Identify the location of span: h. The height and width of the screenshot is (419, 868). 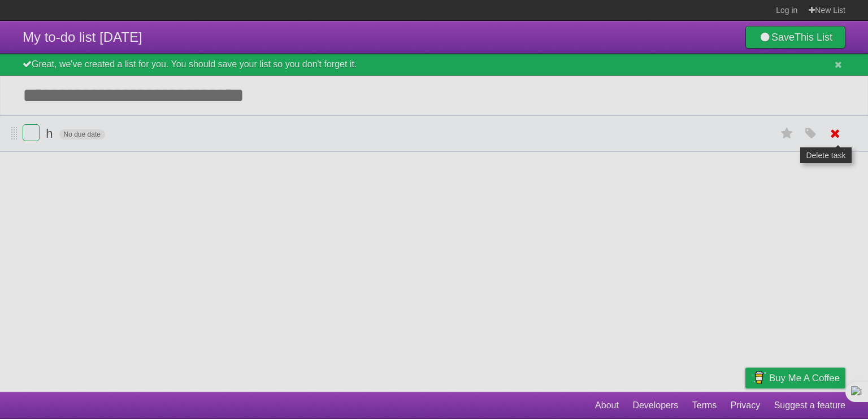
(50, 133).